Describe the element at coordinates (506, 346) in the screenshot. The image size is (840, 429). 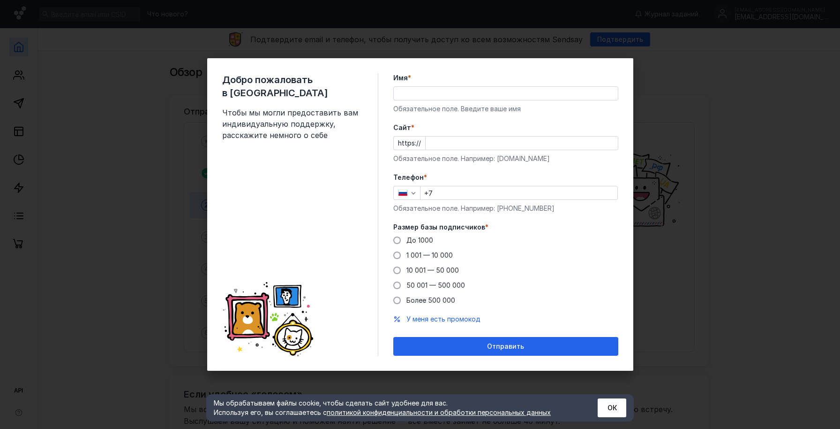
I see `span: Отправить` at that location.